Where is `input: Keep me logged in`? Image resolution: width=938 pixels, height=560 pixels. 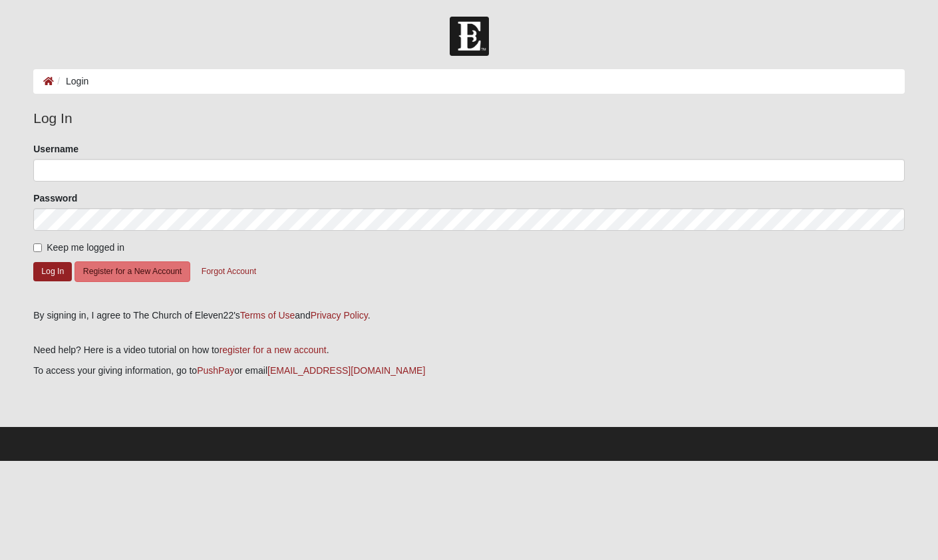 input: Keep me logged in is located at coordinates (37, 247).